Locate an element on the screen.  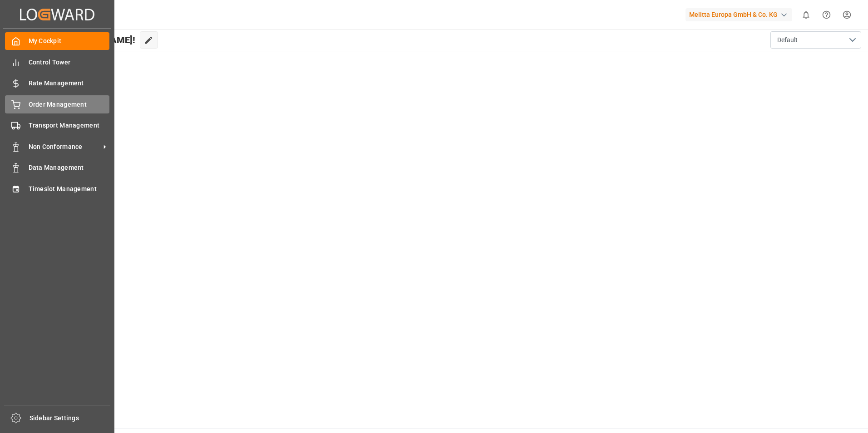
span: Control Tower is located at coordinates (69, 62).